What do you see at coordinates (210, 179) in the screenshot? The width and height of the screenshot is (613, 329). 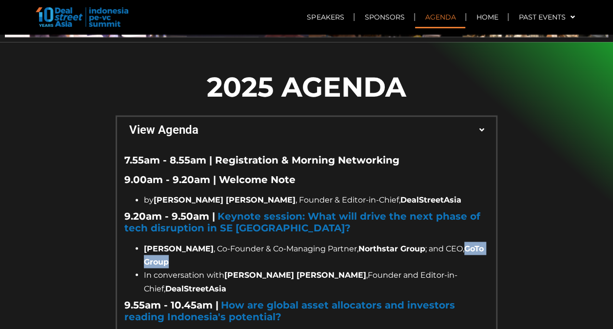 I see `strong: 9.00am - 9.20am | Welcome Note` at bounding box center [210, 179].